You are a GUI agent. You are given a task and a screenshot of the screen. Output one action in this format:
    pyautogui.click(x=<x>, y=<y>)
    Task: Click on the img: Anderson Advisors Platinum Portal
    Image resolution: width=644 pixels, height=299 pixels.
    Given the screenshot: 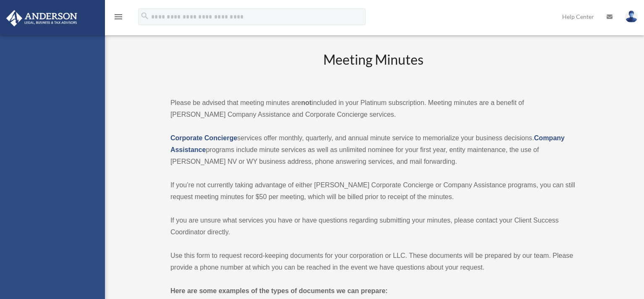 What is the action you would take?
    pyautogui.click(x=41, y=18)
    